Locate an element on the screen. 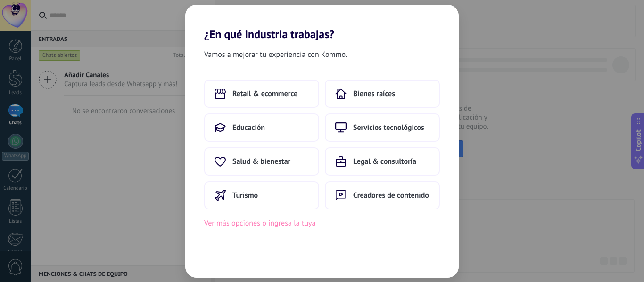  button: Turismo is located at coordinates (262, 195).